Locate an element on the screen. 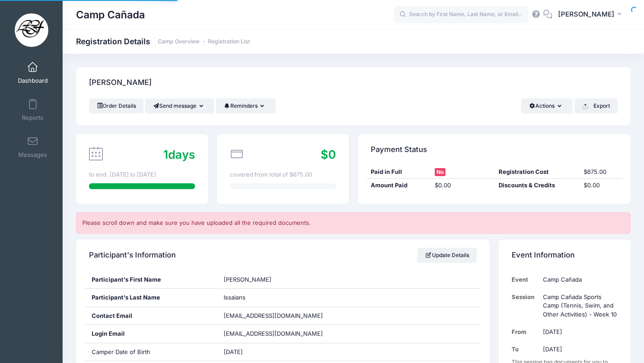 This screenshot has width=644, height=363. button: Reminders is located at coordinates (246, 106).